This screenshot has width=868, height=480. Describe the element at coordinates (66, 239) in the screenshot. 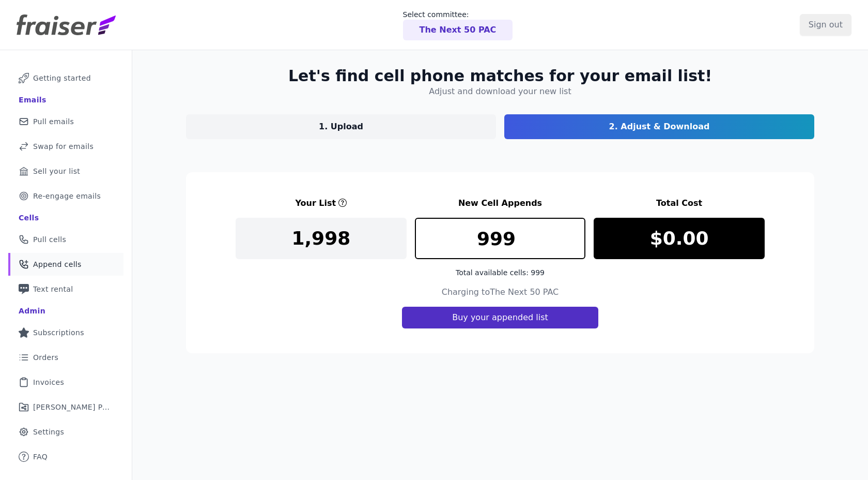

I see `a: Pull cells` at that location.